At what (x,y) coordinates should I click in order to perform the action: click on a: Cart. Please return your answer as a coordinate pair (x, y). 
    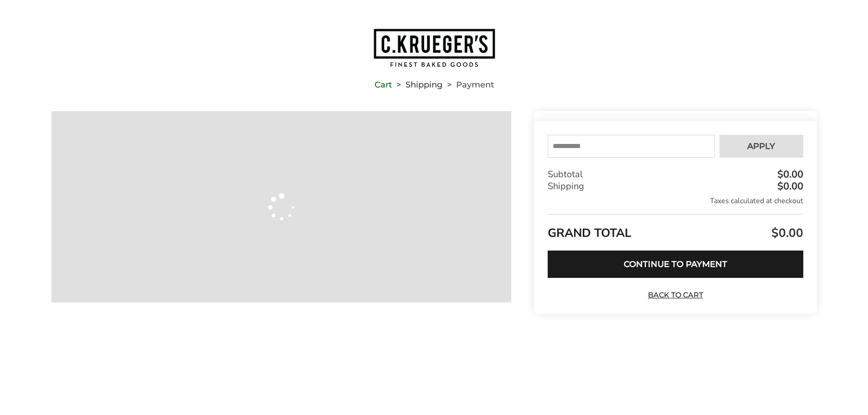
    Looking at the image, I should click on (383, 85).